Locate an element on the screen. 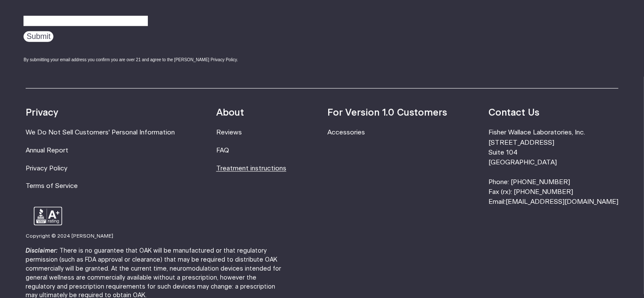  strong: For Version 1.0 Customers is located at coordinates (387, 112).